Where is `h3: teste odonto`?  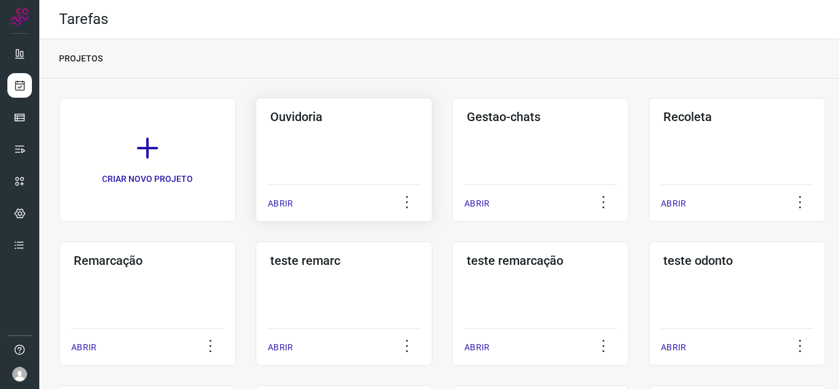
h3: teste odonto is located at coordinates (737, 260).